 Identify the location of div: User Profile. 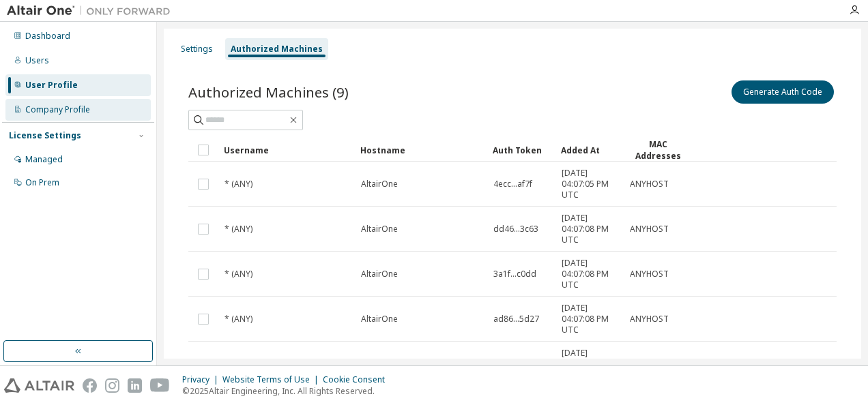
(51, 85).